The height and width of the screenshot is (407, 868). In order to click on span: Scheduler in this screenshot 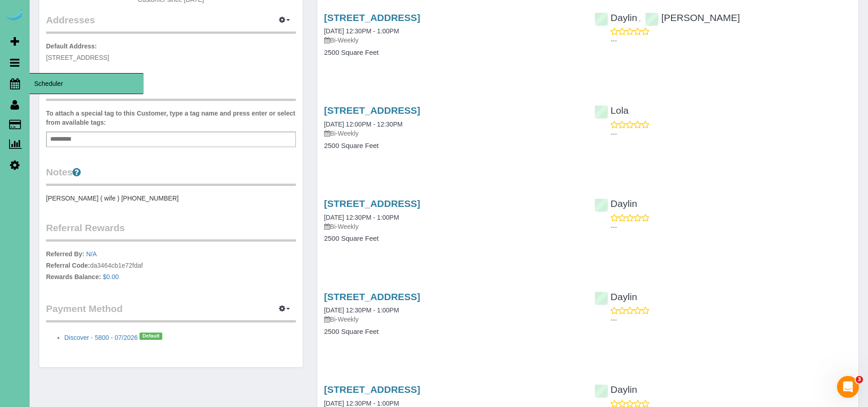, I will do `click(87, 83)`.